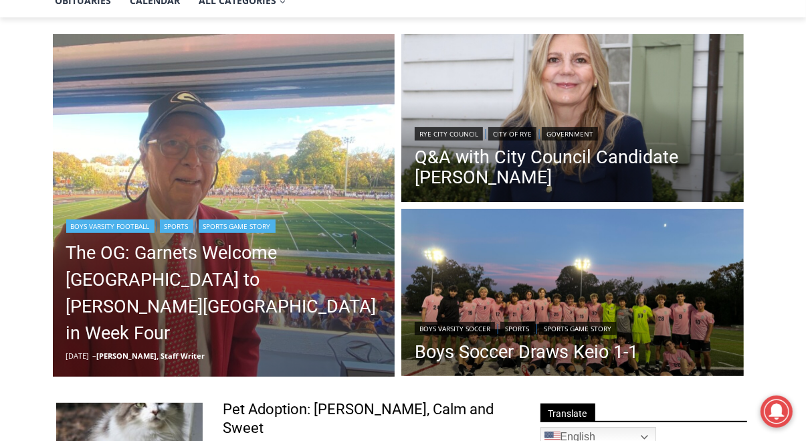  I want to click on a: Read More Q&A with City Council Candidate Maria Tufvesson Shuck, so click(573, 120).